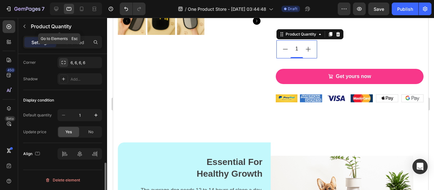 The width and height of the screenshot is (434, 190). Describe the element at coordinates (379, 9) in the screenshot. I see `span: Save` at that location.